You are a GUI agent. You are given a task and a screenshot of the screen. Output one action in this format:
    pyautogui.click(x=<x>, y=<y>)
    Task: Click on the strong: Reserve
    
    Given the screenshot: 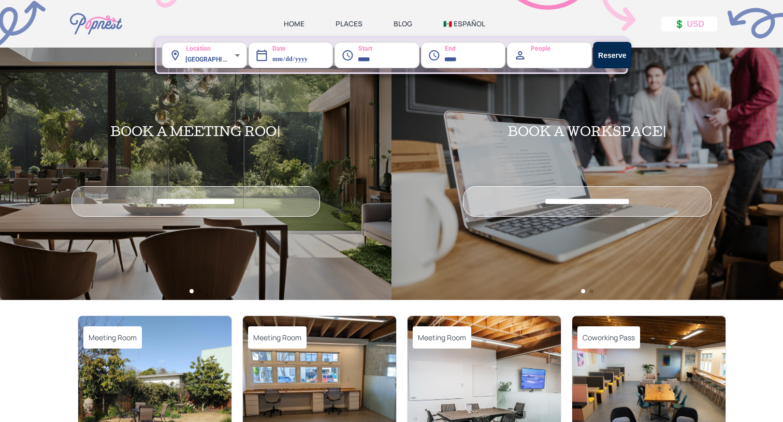 What is the action you would take?
    pyautogui.click(x=612, y=55)
    